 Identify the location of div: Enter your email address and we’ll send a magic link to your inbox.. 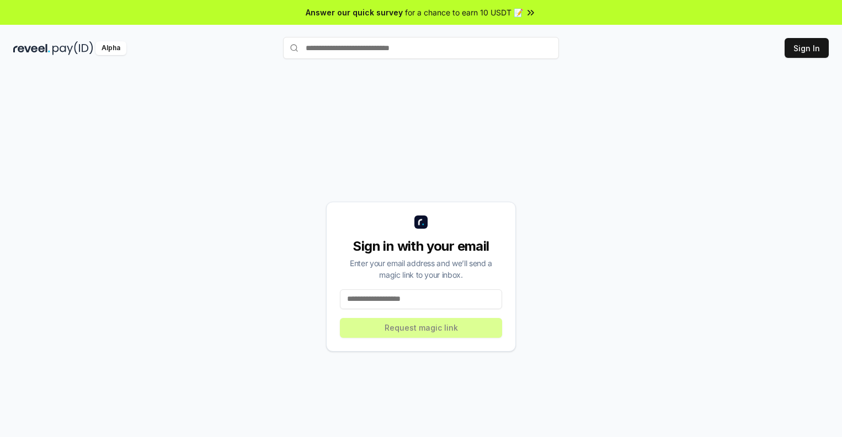
(421, 269).